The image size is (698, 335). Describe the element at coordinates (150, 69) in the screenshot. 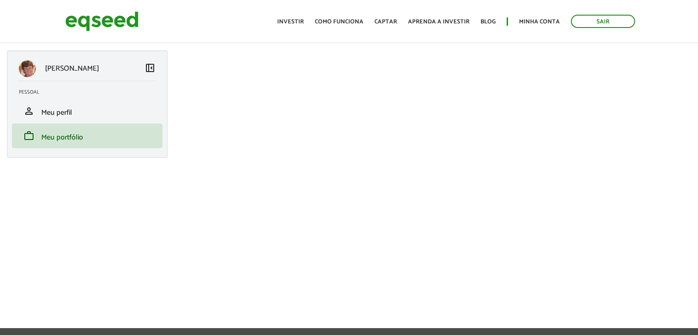

I see `a: Colapsar menu` at that location.